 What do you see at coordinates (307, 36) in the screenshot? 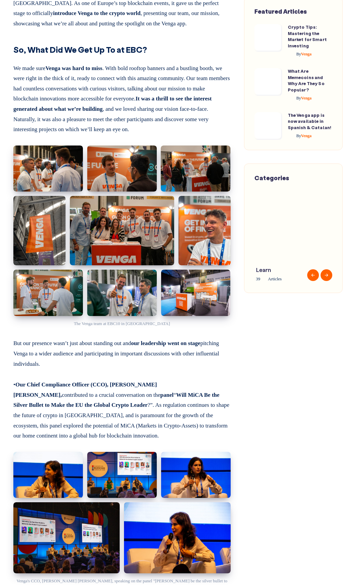
I see `a: Crypto Tips: Mastering the Market for Smart Investing` at bounding box center [307, 36].